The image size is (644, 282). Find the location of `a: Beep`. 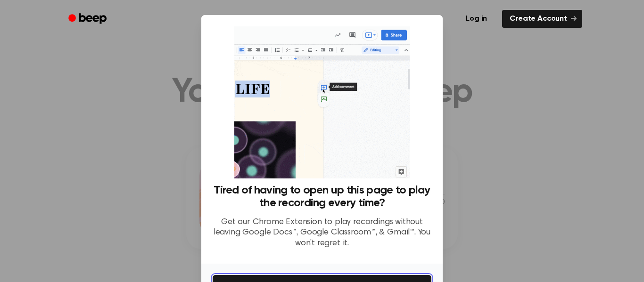

a: Beep is located at coordinates (88, 19).